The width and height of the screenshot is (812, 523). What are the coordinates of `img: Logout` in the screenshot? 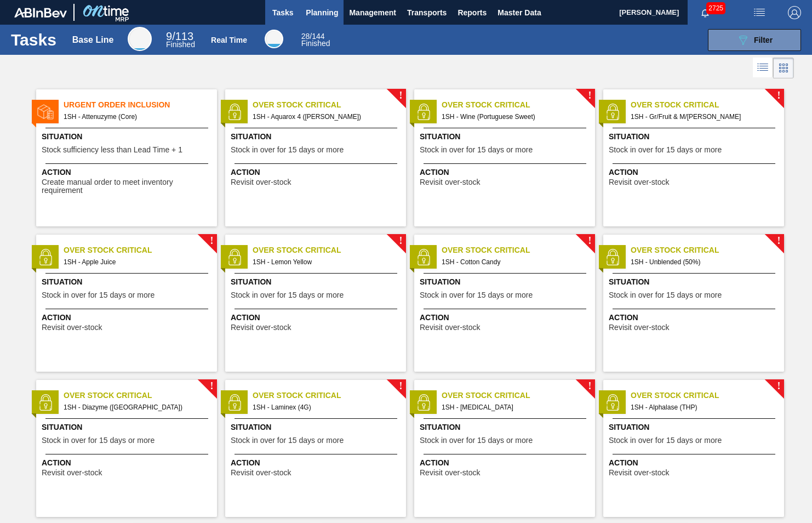 It's located at (794, 12).